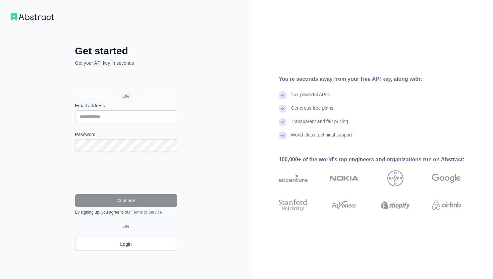  I want to click on h2: Get started, so click(126, 51).